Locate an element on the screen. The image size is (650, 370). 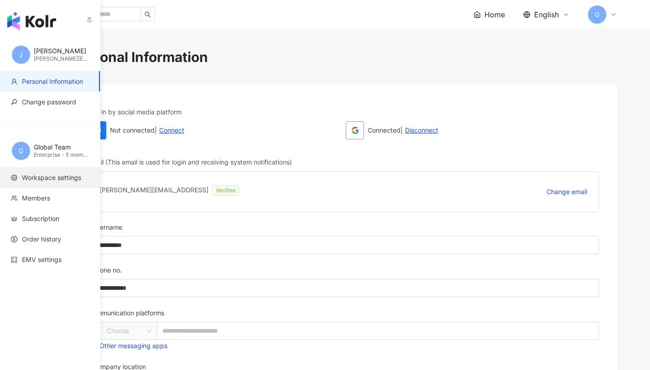
span: Personal Information is located at coordinates (52, 82).